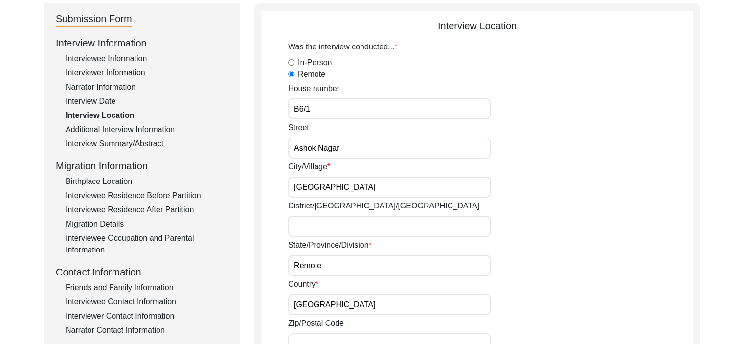 Image resolution: width=744 pixels, height=344 pixels. I want to click on div: Narrator Information, so click(147, 87).